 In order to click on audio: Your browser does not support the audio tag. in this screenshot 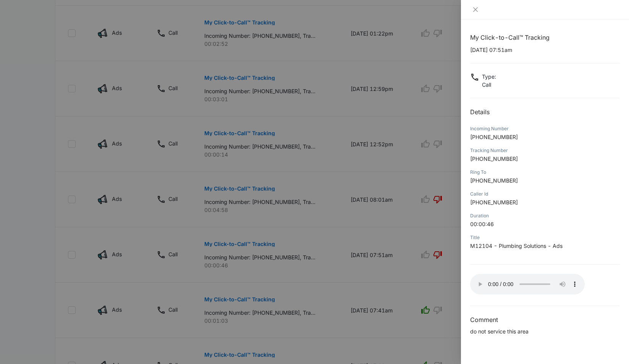, I will do `click(527, 284)`.